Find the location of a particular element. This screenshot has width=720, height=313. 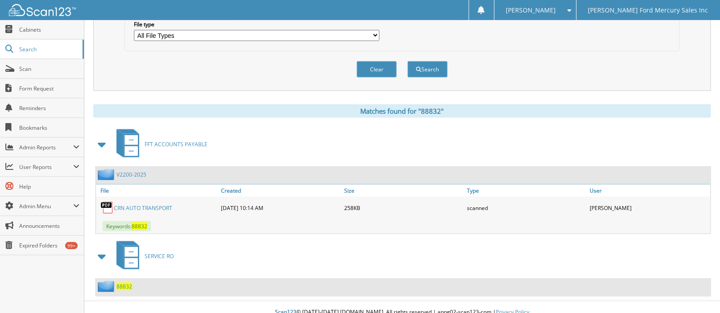

a: CRN AUTO TRANSPORT is located at coordinates (143, 208).